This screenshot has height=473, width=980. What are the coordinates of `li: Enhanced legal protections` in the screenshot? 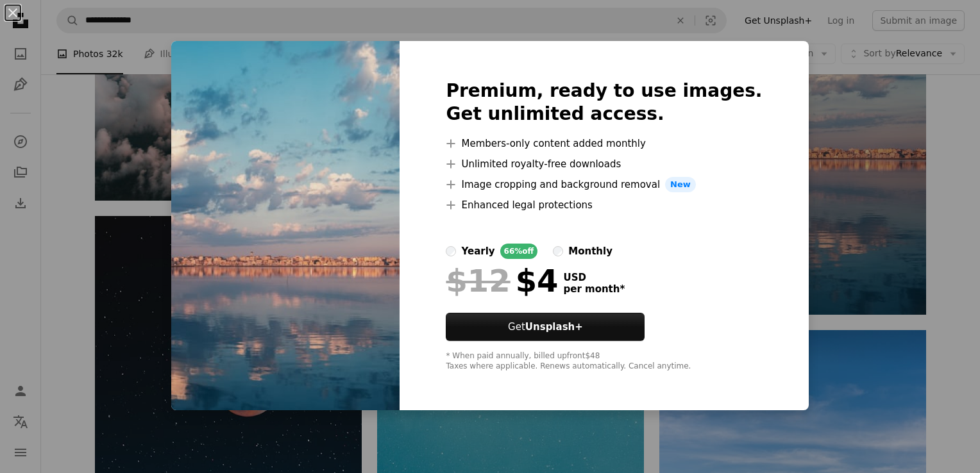 It's located at (604, 205).